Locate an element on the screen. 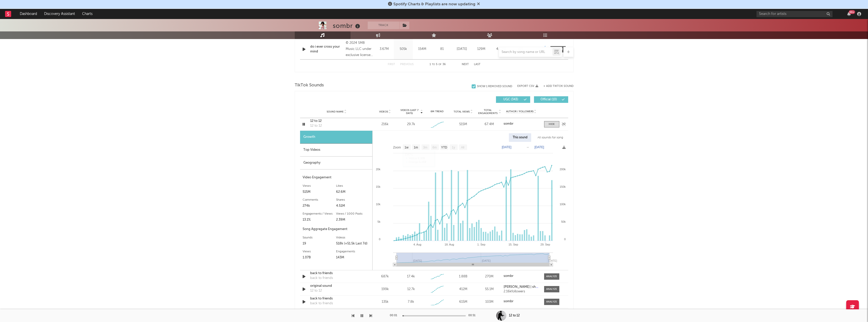  div: 67.4M is located at coordinates (489, 124).